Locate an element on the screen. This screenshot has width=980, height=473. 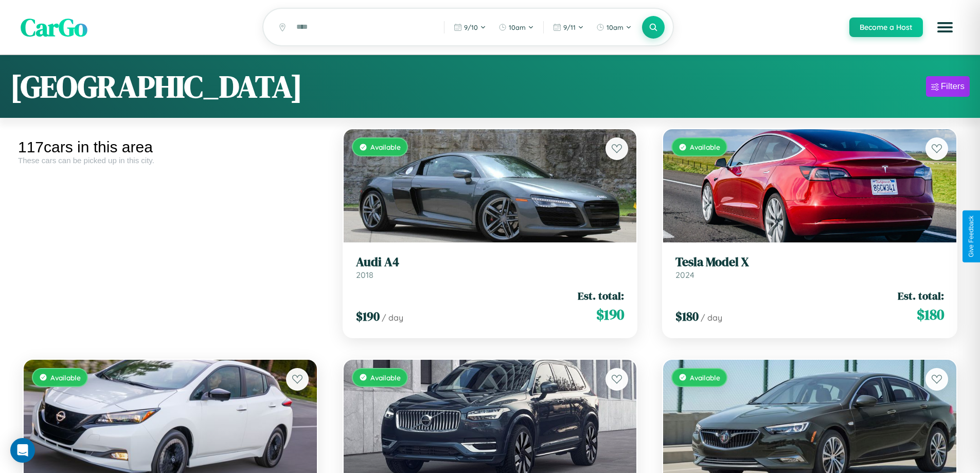
button: Open menu is located at coordinates (945, 27).